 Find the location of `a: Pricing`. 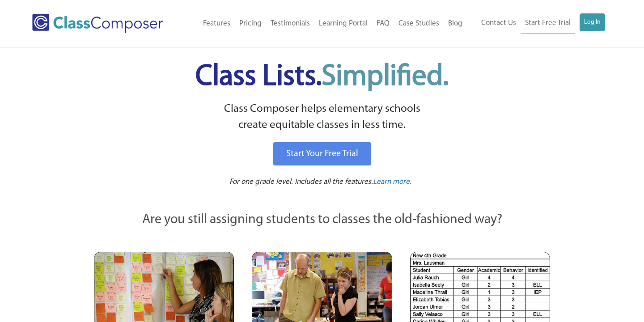

a: Pricing is located at coordinates (251, 24).